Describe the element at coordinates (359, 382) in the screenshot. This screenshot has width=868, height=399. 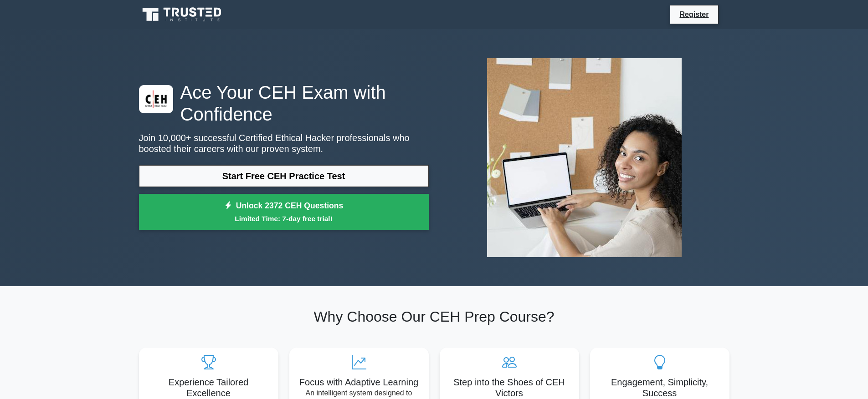
I see `h5: Focus with Adaptive Learning` at that location.